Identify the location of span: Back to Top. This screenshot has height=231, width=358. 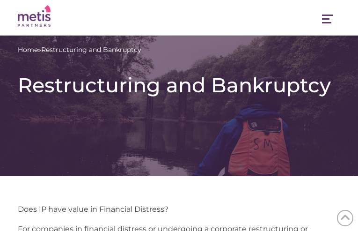
(345, 218).